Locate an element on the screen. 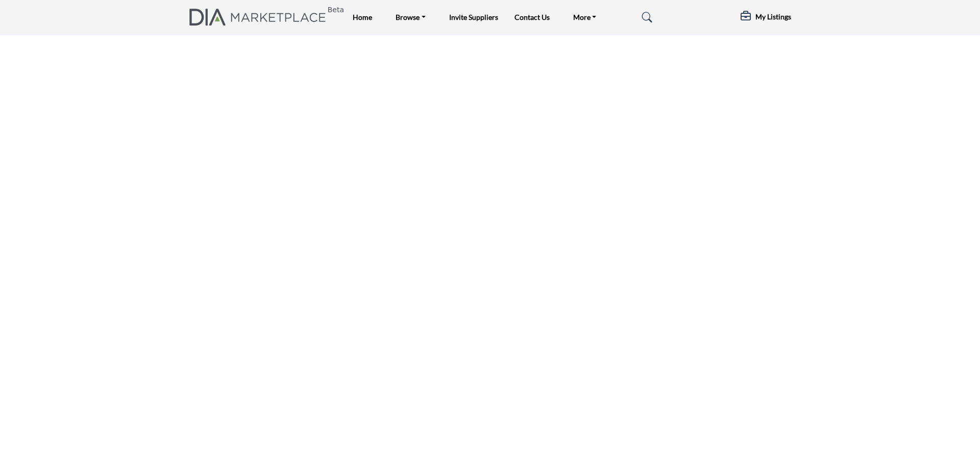 This screenshot has height=469, width=980. a: Invite Suppliers is located at coordinates (473, 17).